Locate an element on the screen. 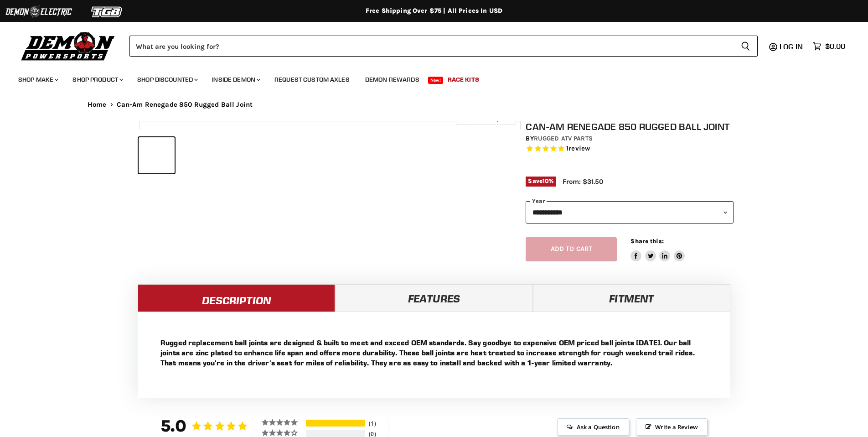 The height and width of the screenshot is (437, 868). a: Home is located at coordinates (97, 105).